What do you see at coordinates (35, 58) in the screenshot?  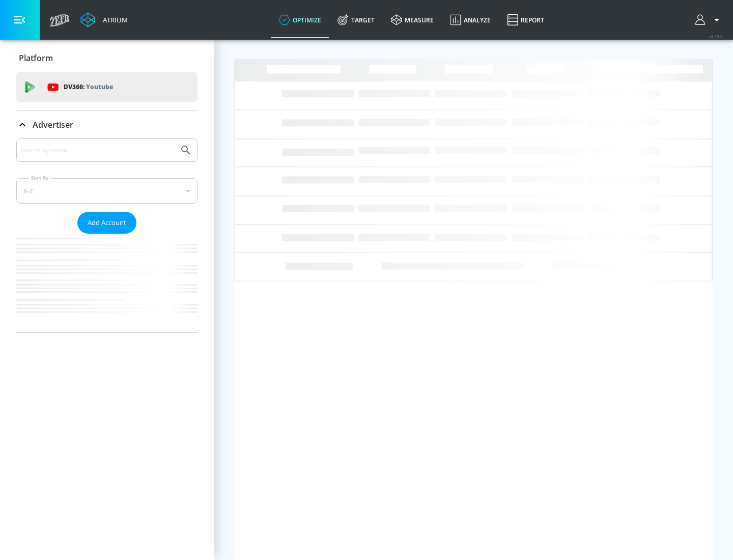 I see `p: Platform` at bounding box center [35, 58].